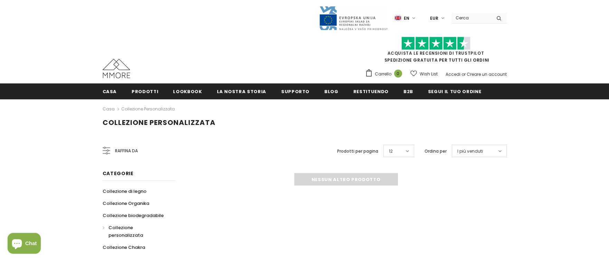  I want to click on a: Collezione biodegradabile, so click(133, 215).